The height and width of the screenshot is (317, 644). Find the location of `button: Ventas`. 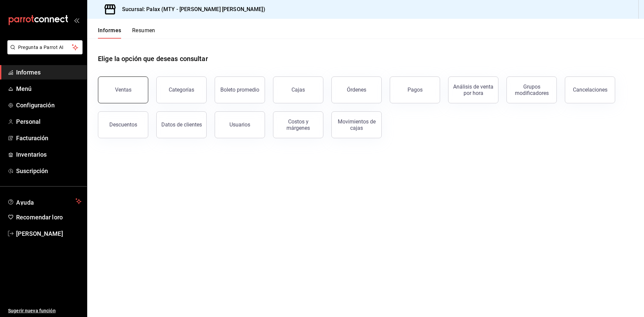

button: Ventas is located at coordinates (123, 90).